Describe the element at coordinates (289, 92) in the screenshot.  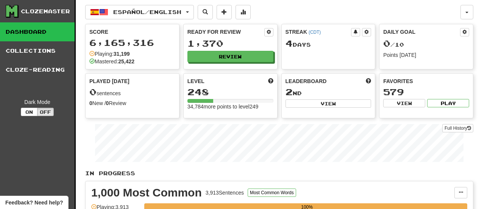
I see `span: 2` at that location.